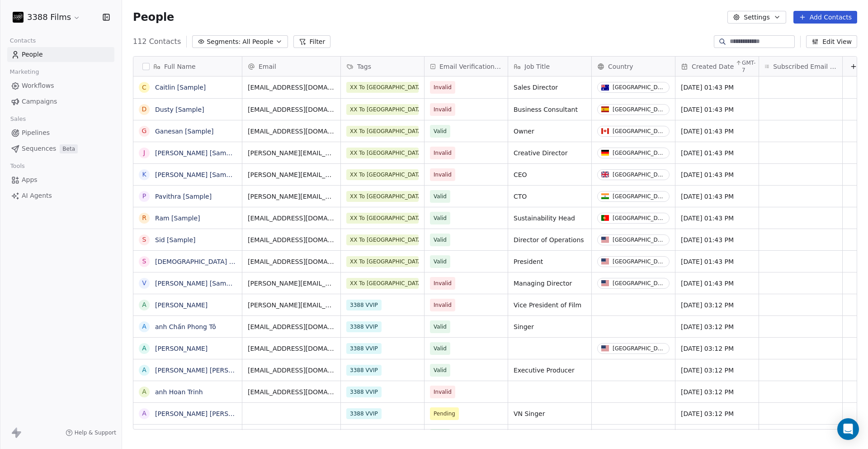  I want to click on div: R, so click(144, 218).